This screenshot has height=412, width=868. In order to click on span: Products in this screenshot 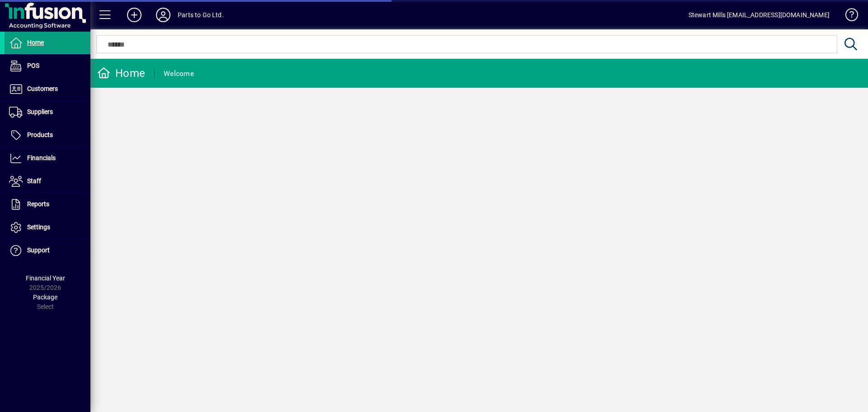, I will do `click(40, 135)`.